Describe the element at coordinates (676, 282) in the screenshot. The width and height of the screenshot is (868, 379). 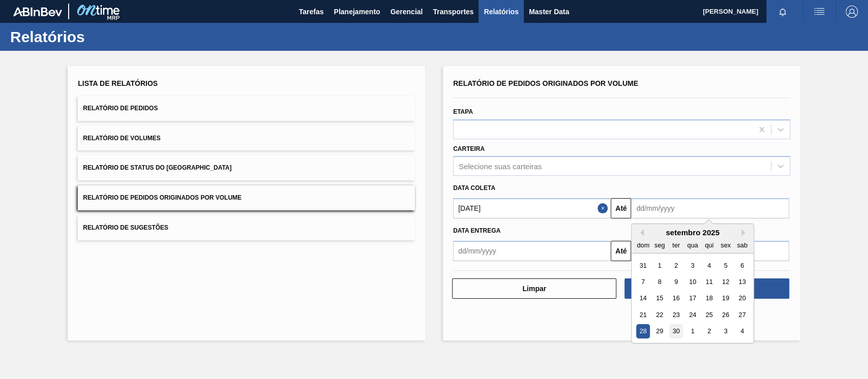
I see `div: Choose terça-feira, 9 de setembro de 2025` at that location.